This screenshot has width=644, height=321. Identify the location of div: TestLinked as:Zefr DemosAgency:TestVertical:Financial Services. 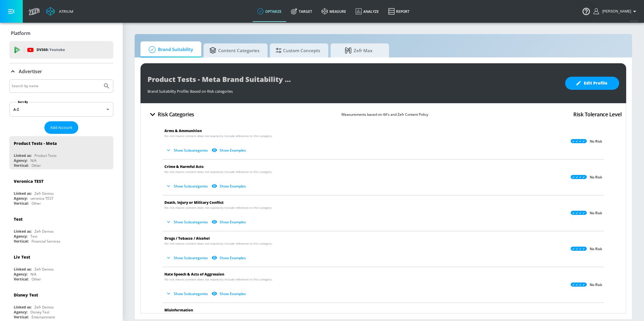
(61, 229).